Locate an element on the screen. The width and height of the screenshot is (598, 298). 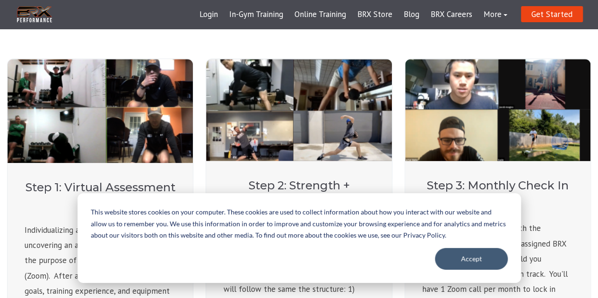
p: This website stores cookies on your computer. These cookies are used to collect information about... is located at coordinates (299, 224).